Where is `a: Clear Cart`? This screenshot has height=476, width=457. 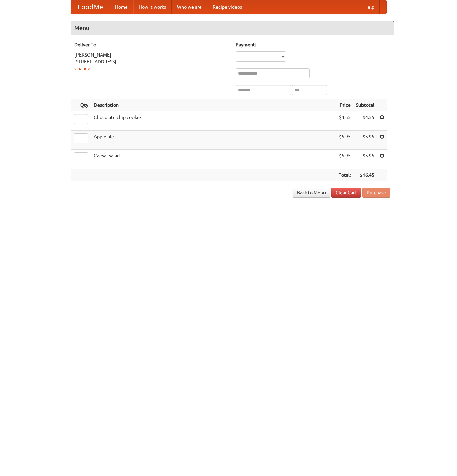
a: Clear Cart is located at coordinates (346, 193).